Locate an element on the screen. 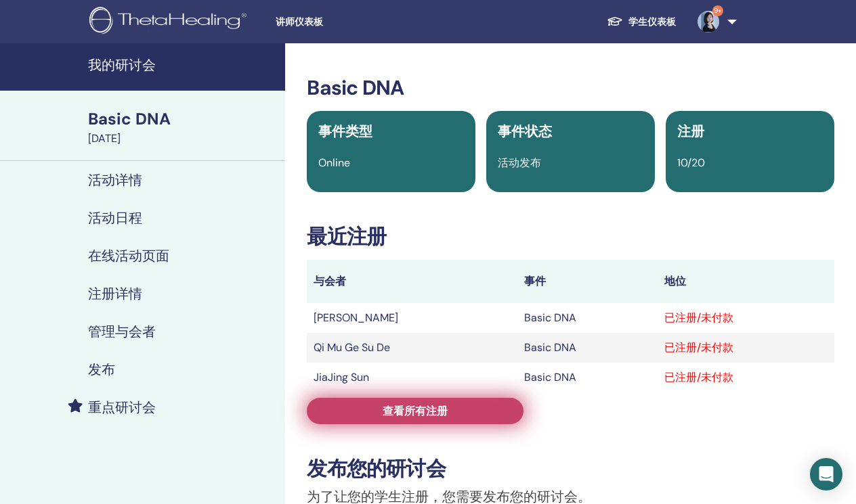 The width and height of the screenshot is (856, 504). td: JiaJing Sun is located at coordinates (412, 378).